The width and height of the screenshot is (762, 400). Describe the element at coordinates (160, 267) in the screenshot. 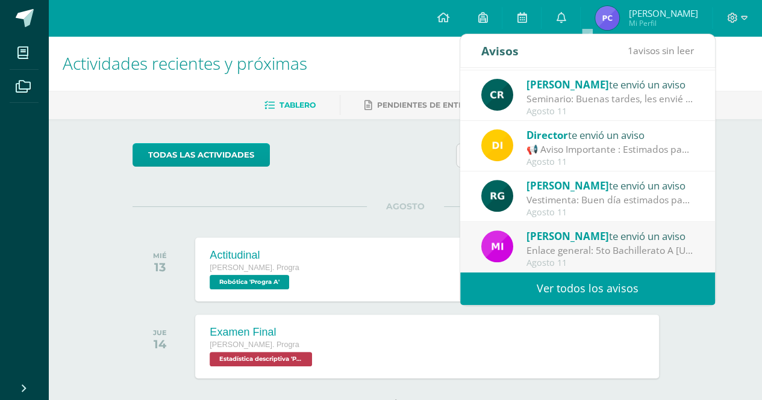

I see `div: 13` at that location.